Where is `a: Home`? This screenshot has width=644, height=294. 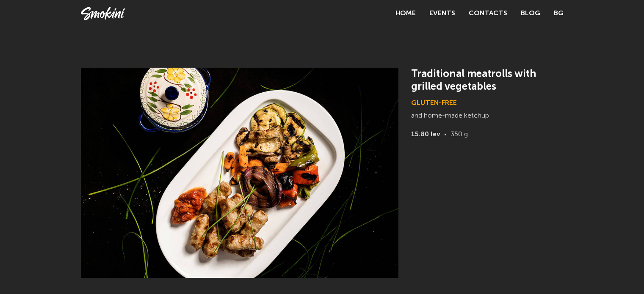
a: Home is located at coordinates (406, 14).